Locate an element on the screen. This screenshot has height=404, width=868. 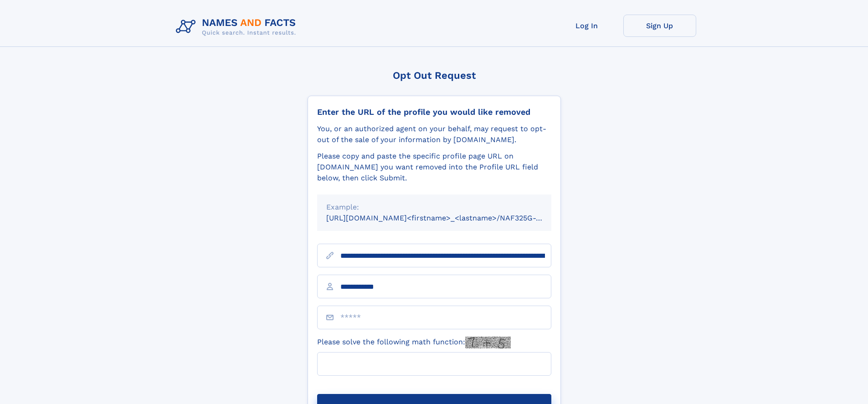
div: Enter the URL of the profile you would like removed is located at coordinates (435, 112).